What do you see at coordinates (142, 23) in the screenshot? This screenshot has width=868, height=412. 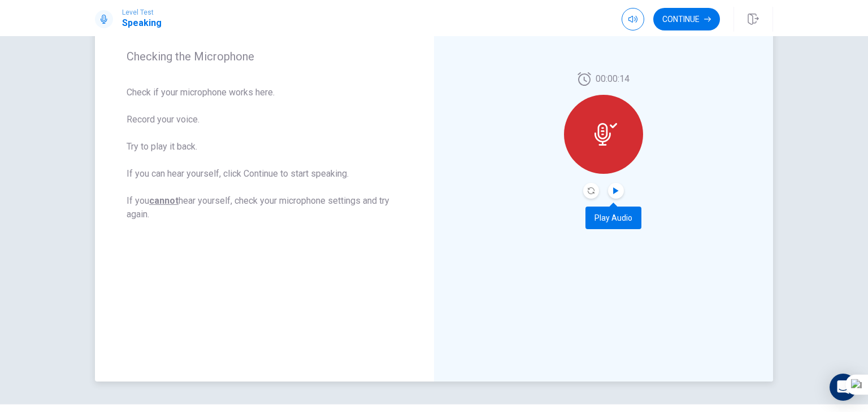 I see `h1: Speaking` at bounding box center [142, 23].